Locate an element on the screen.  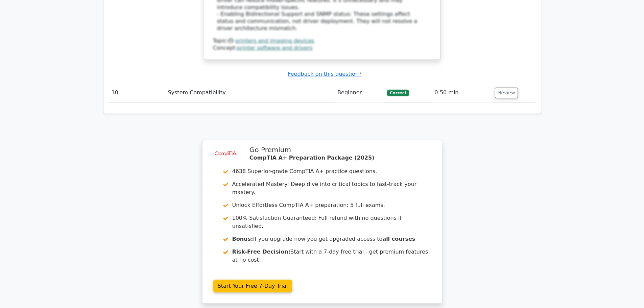
span: Correct is located at coordinates (398, 93).